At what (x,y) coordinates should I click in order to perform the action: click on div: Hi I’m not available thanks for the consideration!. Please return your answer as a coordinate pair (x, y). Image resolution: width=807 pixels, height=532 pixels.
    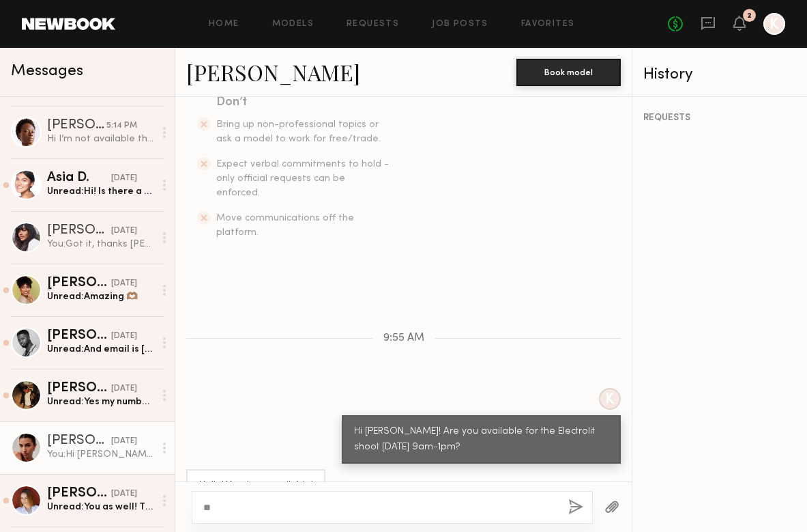
    Looking at the image, I should click on (101, 138).